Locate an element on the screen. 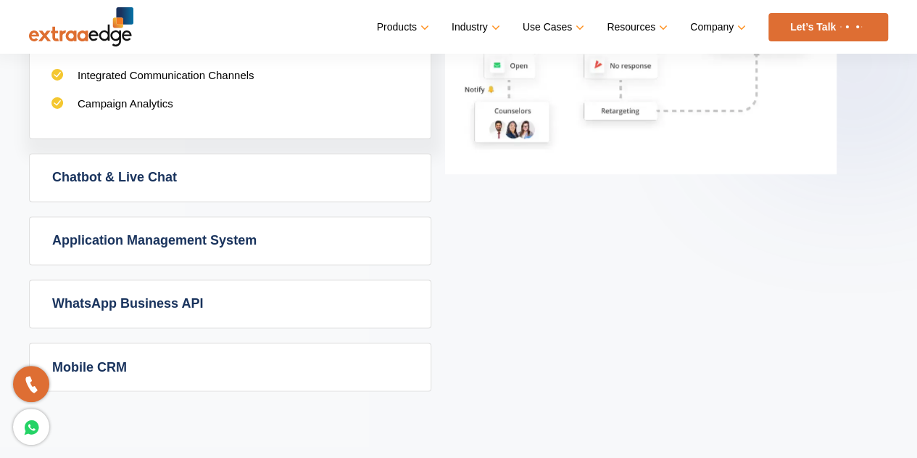  li: Campaign Analytics is located at coordinates (230, 110).